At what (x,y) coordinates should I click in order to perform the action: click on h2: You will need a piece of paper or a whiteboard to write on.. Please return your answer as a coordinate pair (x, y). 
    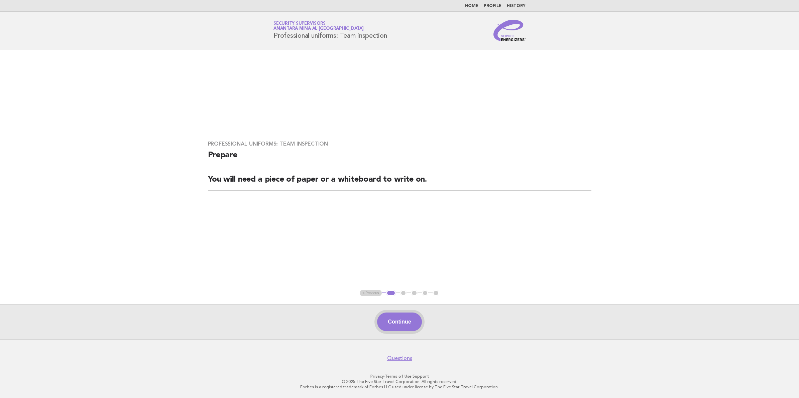
    Looking at the image, I should click on (399, 182).